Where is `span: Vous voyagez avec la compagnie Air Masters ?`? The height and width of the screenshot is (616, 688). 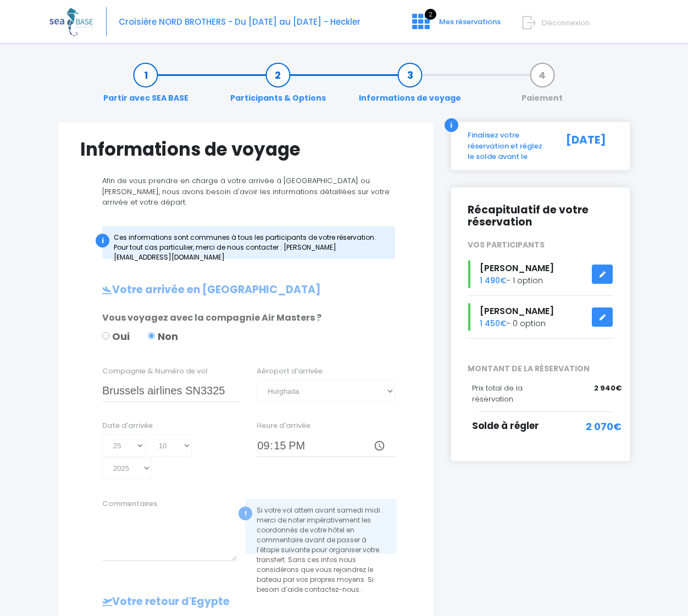 span: Vous voyagez avec la compagnie Air Masters ? is located at coordinates (212, 317).